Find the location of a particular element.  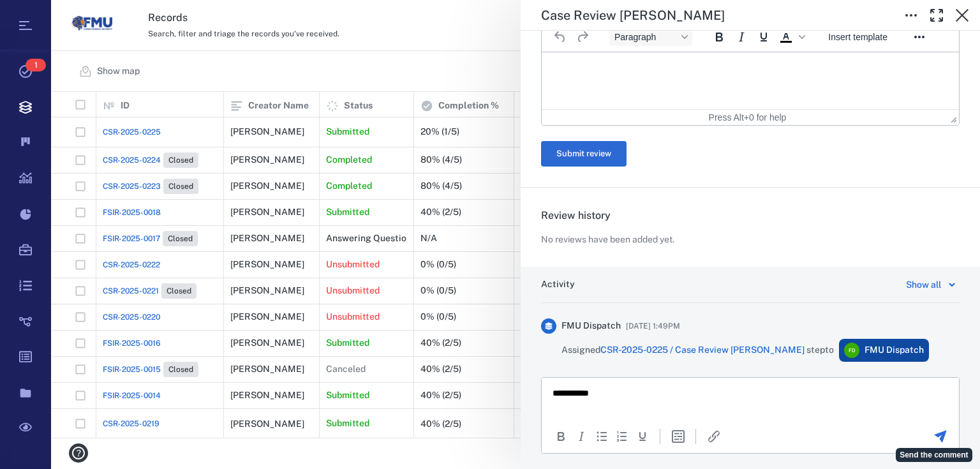

span: Help is located at coordinates (41, 14).